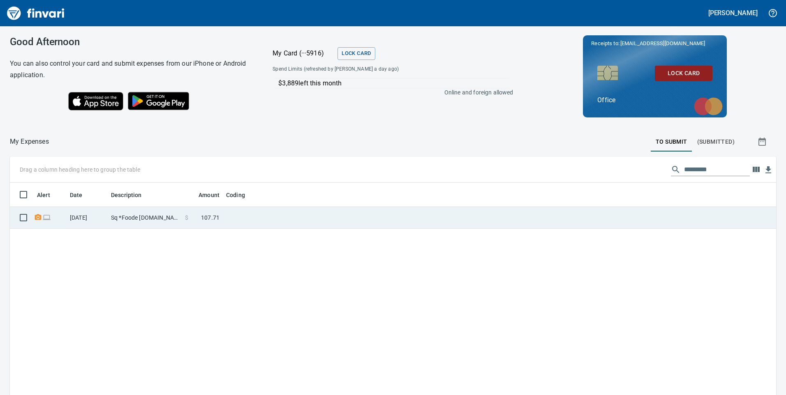 The image size is (786, 395). What do you see at coordinates (159, 101) in the screenshot?
I see `img: Get it on Google Play` at bounding box center [159, 101].